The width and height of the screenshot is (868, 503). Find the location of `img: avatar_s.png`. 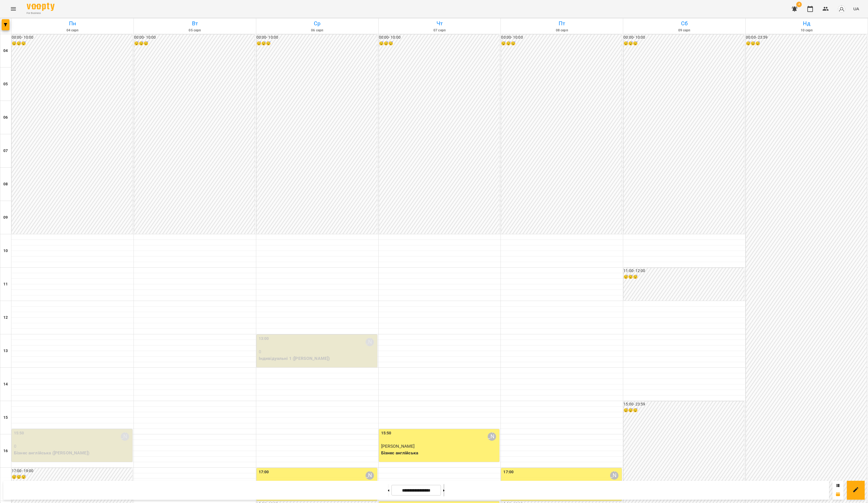

img: avatar_s.png is located at coordinates (842, 9).